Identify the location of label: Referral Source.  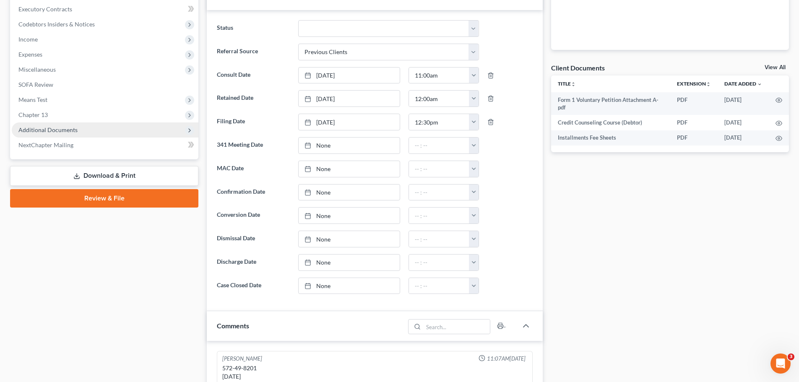
(253, 52).